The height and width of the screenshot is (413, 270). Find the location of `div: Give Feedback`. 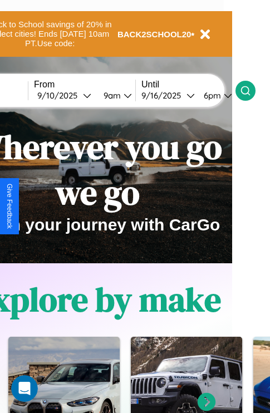

div: Give Feedback is located at coordinates (9, 206).